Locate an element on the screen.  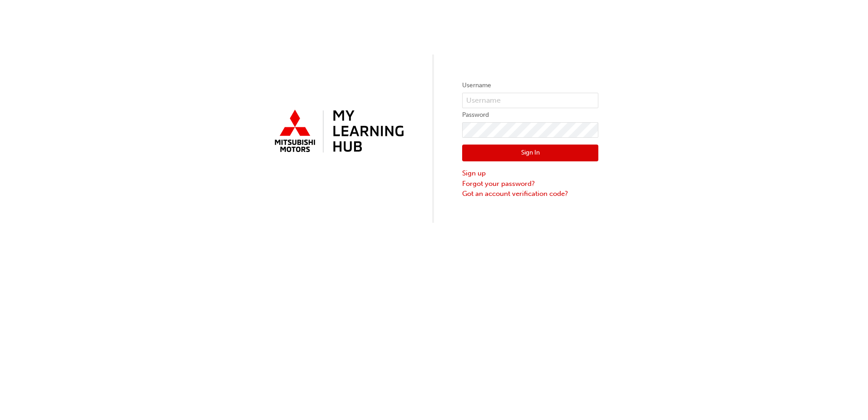
input: Username is located at coordinates (530, 100).